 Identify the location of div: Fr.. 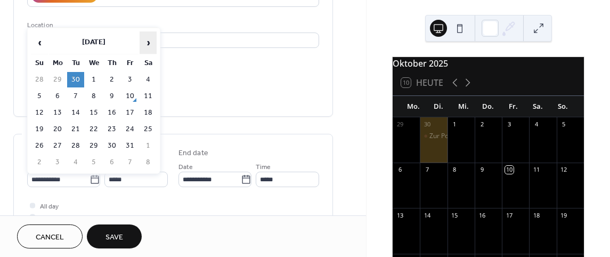
(513, 106).